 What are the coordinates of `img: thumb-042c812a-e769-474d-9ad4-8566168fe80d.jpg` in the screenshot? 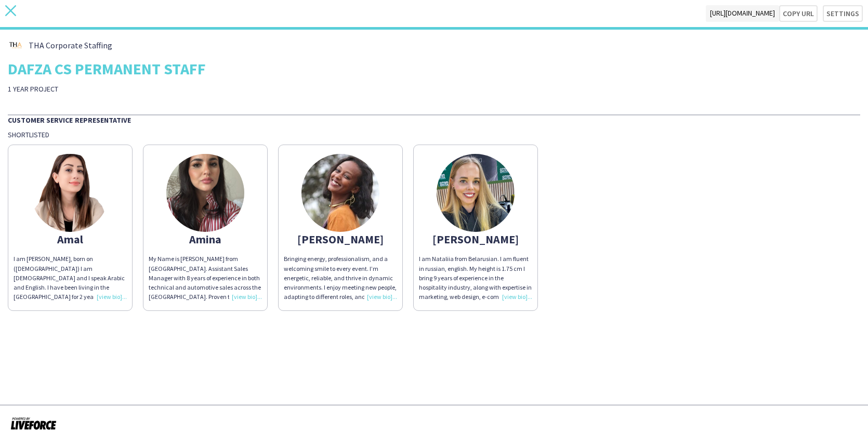 It's located at (475, 193).